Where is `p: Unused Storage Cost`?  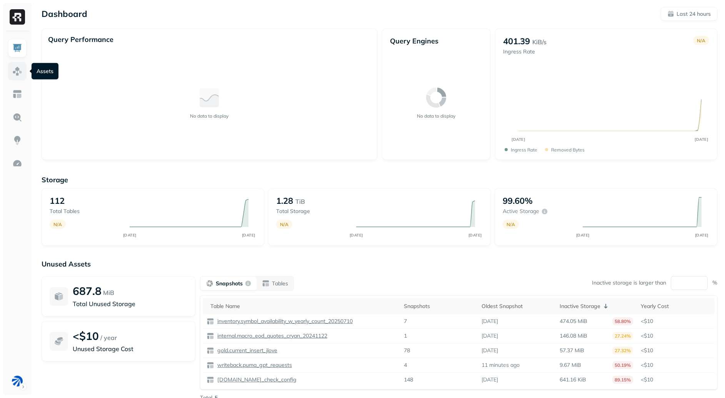 p: Unused Storage Cost is located at coordinates (130, 349).